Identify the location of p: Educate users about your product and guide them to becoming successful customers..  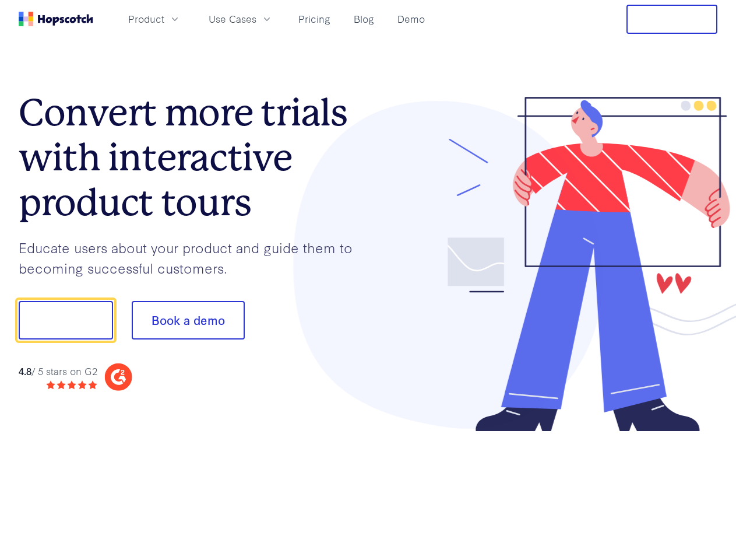
(194, 257).